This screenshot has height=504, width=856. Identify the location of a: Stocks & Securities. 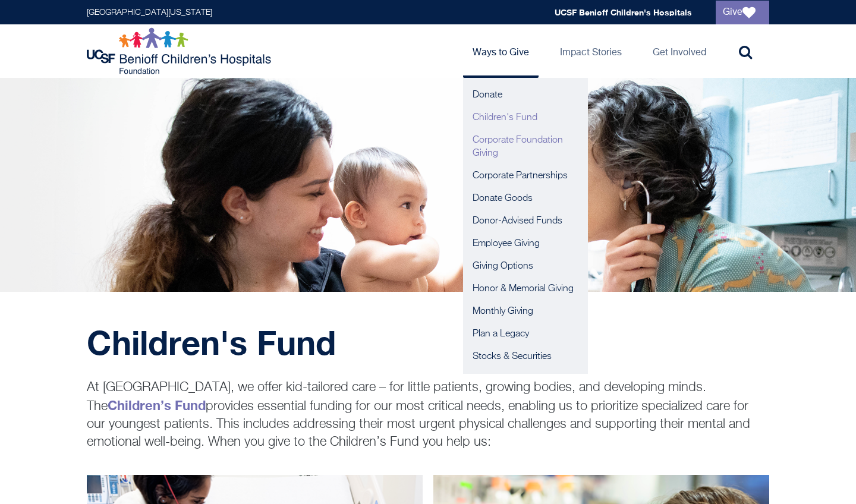
(526, 357).